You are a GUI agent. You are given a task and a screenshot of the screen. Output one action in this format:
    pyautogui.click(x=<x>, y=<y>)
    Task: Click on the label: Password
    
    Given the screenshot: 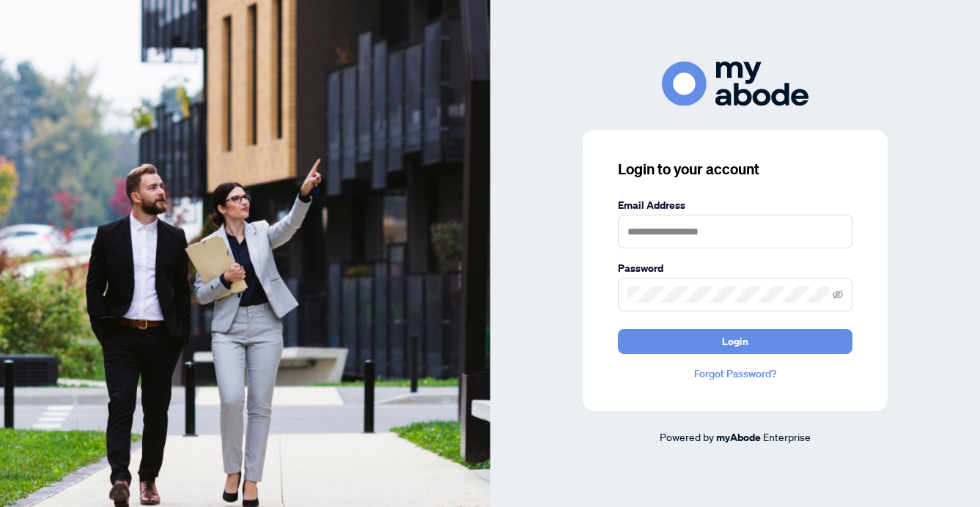 What is the action you would take?
    pyautogui.click(x=735, y=268)
    